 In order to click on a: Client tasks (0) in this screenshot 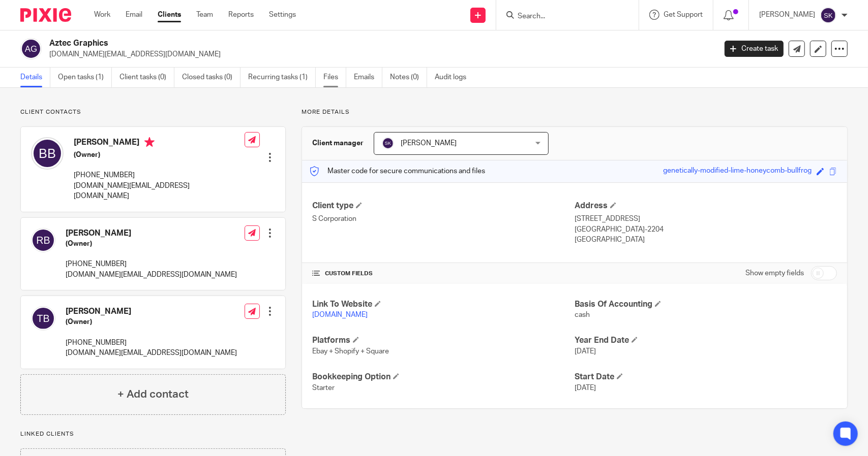, I will do `click(147, 77)`.